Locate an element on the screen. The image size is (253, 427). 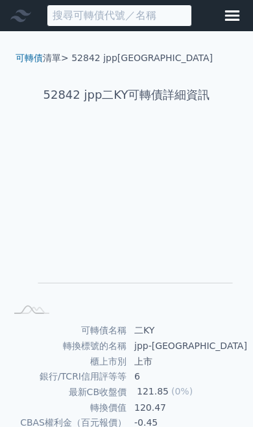
font: 轉換標號的名稱 is located at coordinates (95, 346).